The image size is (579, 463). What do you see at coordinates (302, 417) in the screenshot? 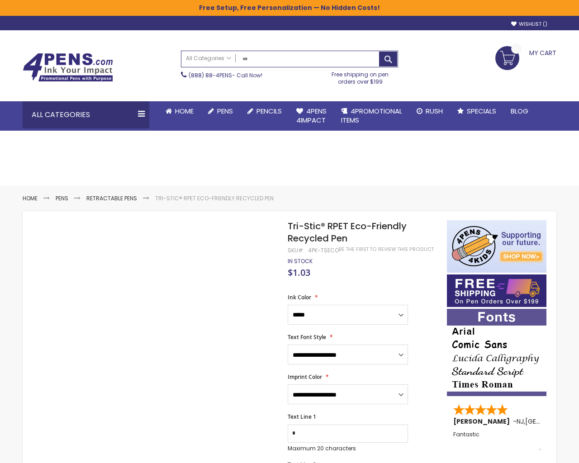
I see `span: Text Line 1` at bounding box center [302, 417].